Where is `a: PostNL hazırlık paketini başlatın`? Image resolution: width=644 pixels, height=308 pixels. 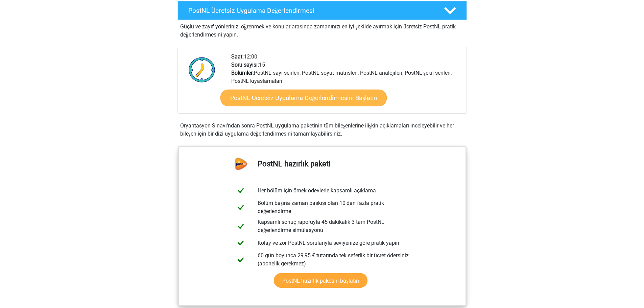 a: PostNL hazırlık paketini başlatın is located at coordinates (320, 280).